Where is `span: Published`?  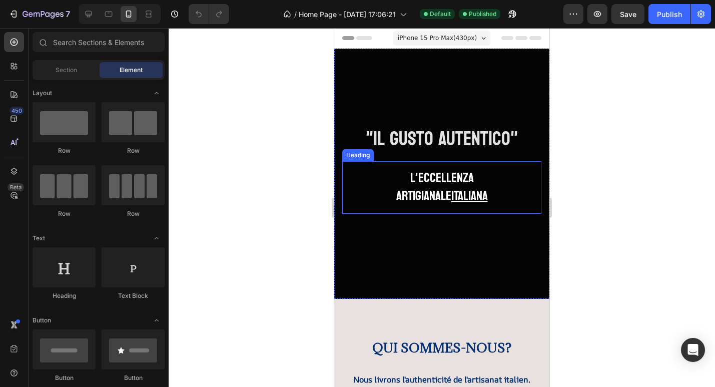 span: Published is located at coordinates (483, 14).